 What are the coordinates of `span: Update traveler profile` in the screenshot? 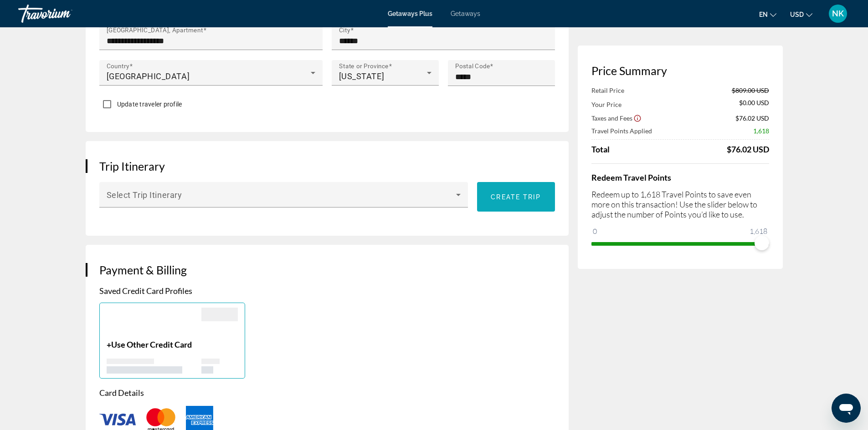 It's located at (149, 104).